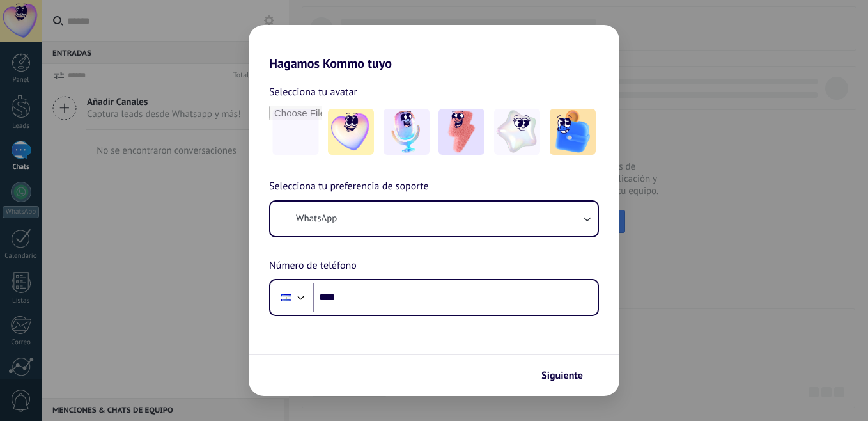 This screenshot has width=868, height=421. What do you see at coordinates (434, 48) in the screenshot?
I see `h2: Hagamos Kommo tuyo` at bounding box center [434, 48].